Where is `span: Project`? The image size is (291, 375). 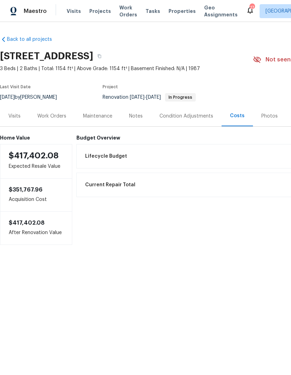 span: Project is located at coordinates (110, 87).